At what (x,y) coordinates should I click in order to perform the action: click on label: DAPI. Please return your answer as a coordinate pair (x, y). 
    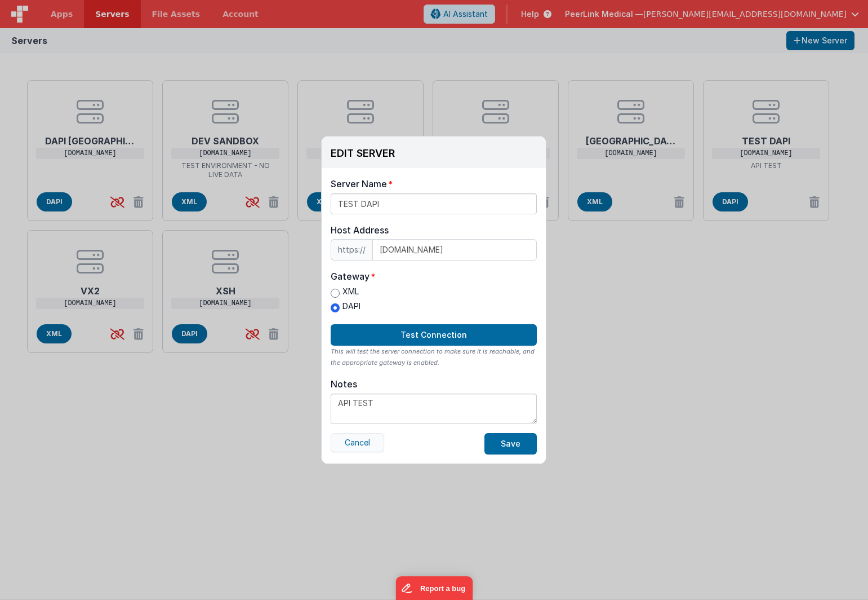
    Looking at the image, I should click on (345, 306).